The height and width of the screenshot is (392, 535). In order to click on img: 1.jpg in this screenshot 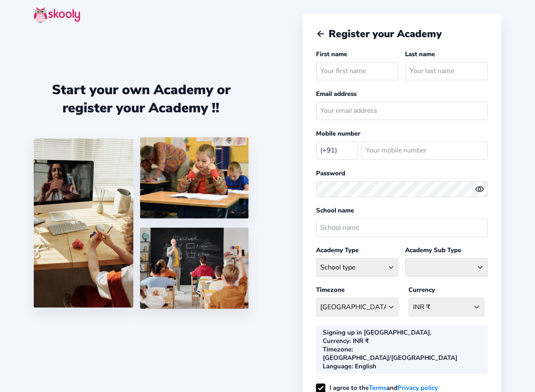, I will do `click(83, 223)`.